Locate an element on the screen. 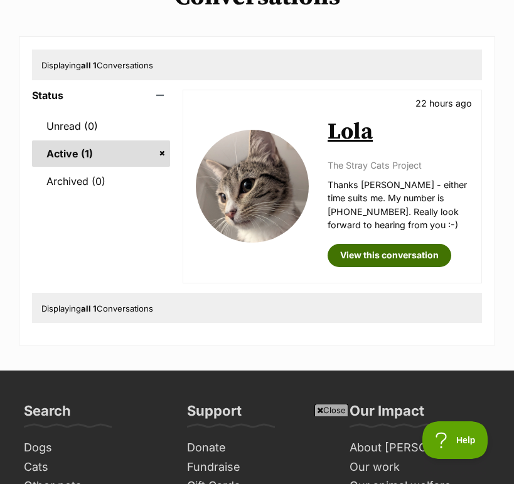 The image size is (514, 484). a: Cats is located at coordinates (94, 467).